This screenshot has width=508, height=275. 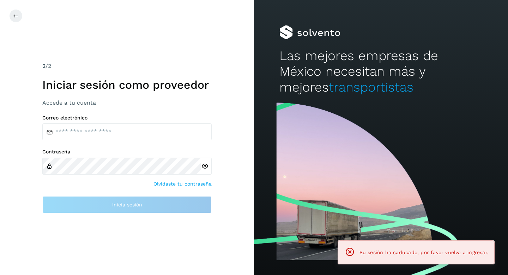 What do you see at coordinates (127, 85) in the screenshot?
I see `h1: Iniciar sesión como proveedor` at bounding box center [127, 85].